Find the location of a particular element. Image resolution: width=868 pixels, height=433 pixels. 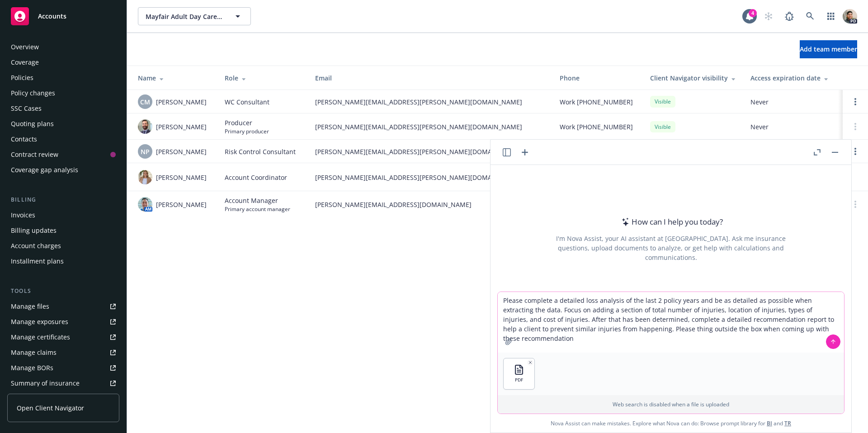

div: Manage exposures is located at coordinates (39, 321).